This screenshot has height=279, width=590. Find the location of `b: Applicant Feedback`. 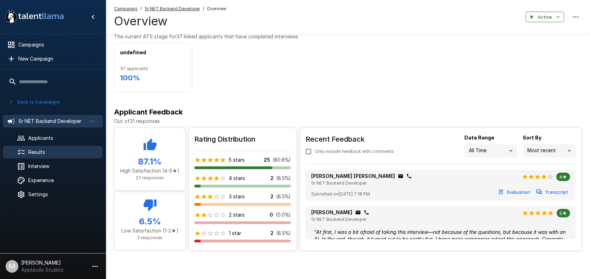

b: Applicant Feedback is located at coordinates (148, 112).